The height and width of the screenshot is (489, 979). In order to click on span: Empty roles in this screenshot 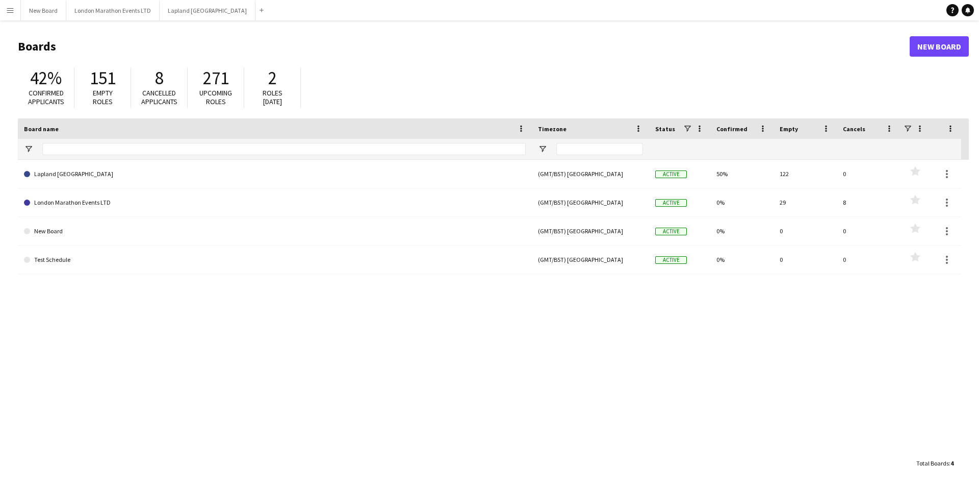, I will do `click(103, 97)`.